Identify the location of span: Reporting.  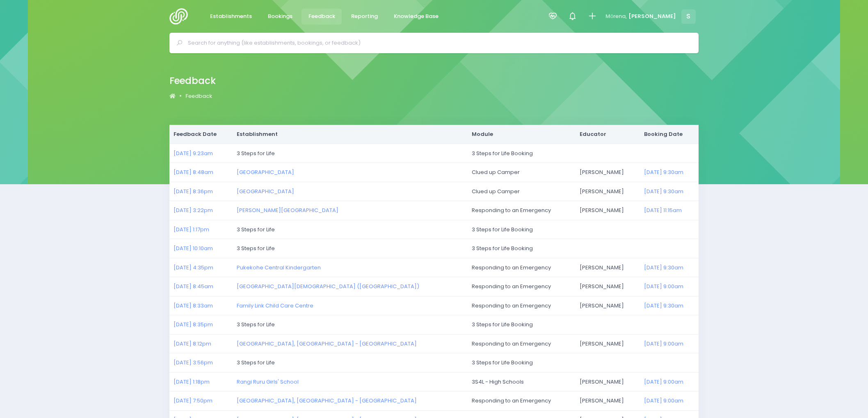
(364, 16).